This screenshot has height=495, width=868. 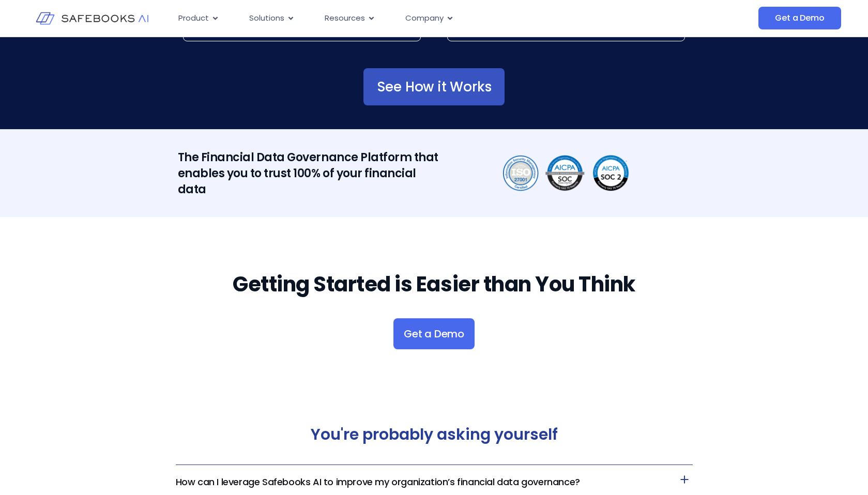 I want to click on img: Financial Data Governance 6, so click(x=566, y=173).